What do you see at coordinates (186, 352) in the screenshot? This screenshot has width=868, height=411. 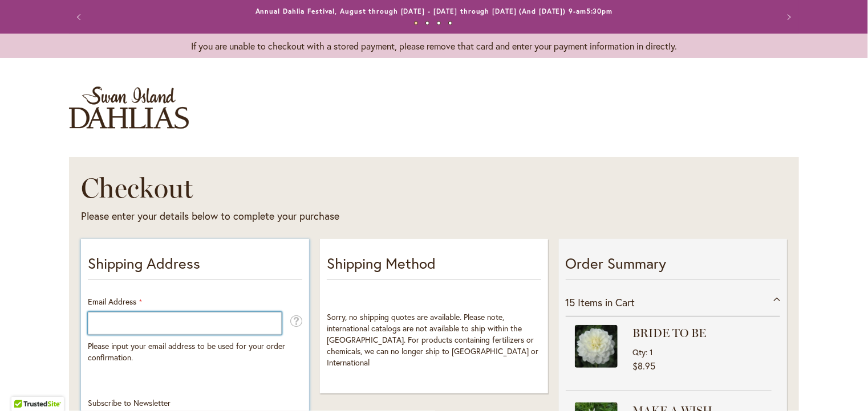 I see `span: Please input your email address to be used for your order confirmation.` at bounding box center [186, 352].